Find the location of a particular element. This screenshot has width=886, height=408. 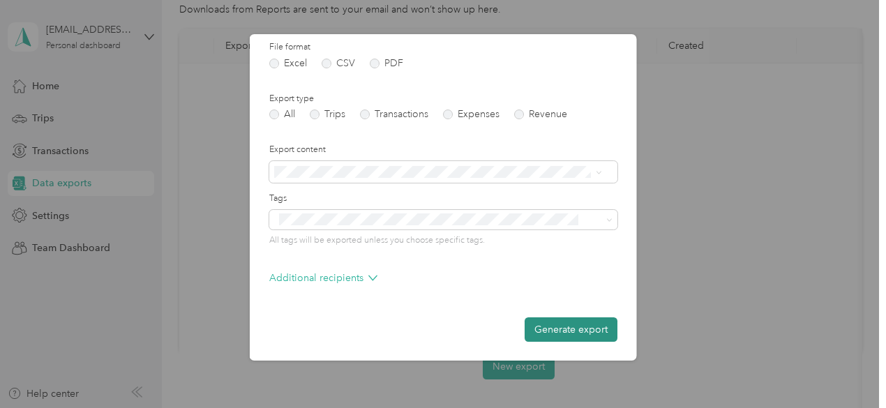

button: Generate export is located at coordinates (571, 329).